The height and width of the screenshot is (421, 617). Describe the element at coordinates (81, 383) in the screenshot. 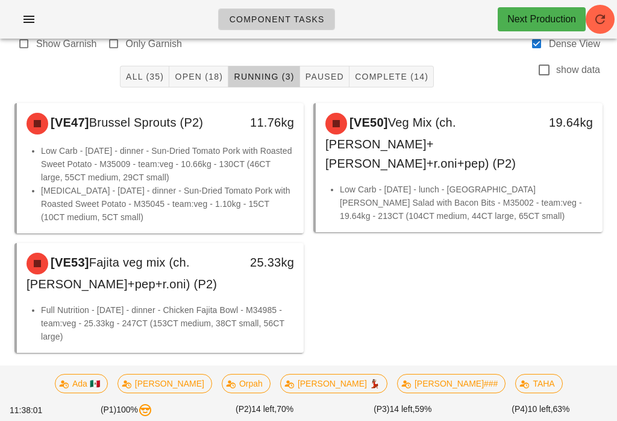

I see `span: Ada 🇲🇽` at that location.